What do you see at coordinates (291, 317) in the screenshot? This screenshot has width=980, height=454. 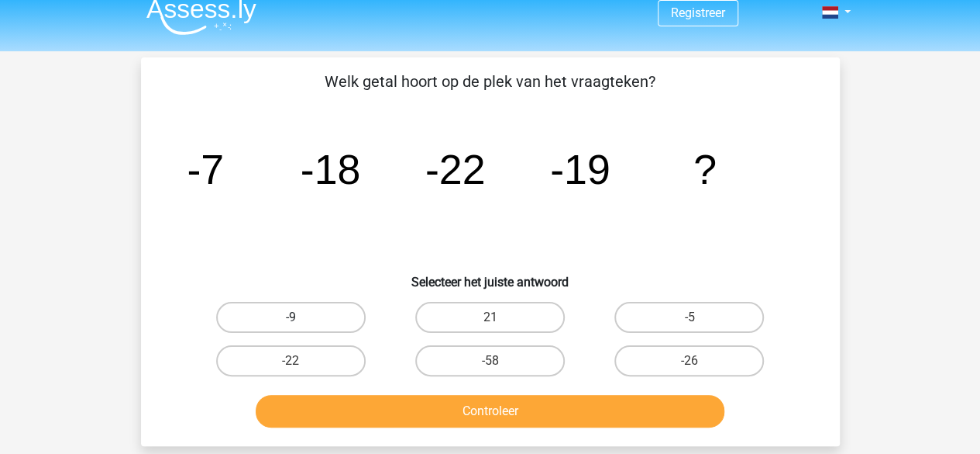 I see `label: -9` at bounding box center [291, 317].